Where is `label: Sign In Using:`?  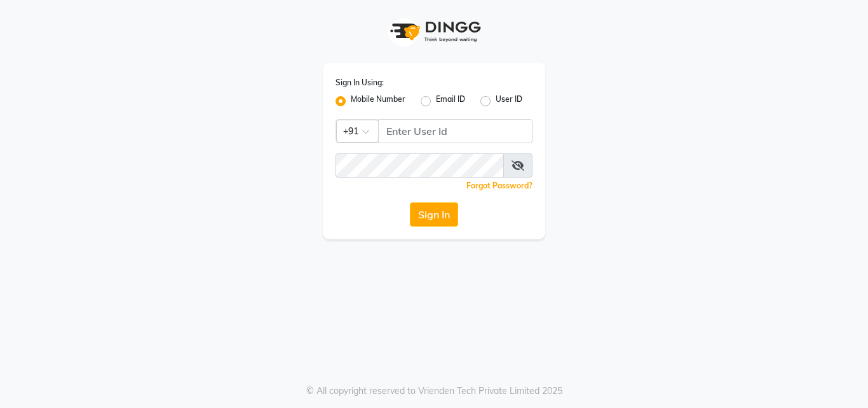
label: Sign In Using: is located at coordinates (360, 82).